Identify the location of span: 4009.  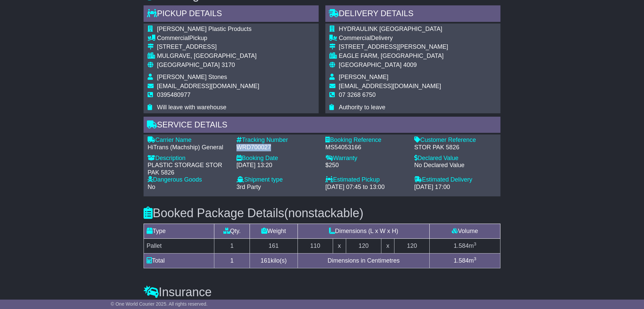
(410, 65).